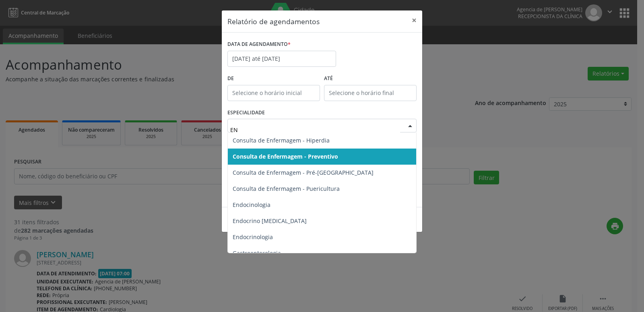 The height and width of the screenshot is (312, 644). Describe the element at coordinates (273, 21) in the screenshot. I see `h5: Relatório de agendamentos` at that location.